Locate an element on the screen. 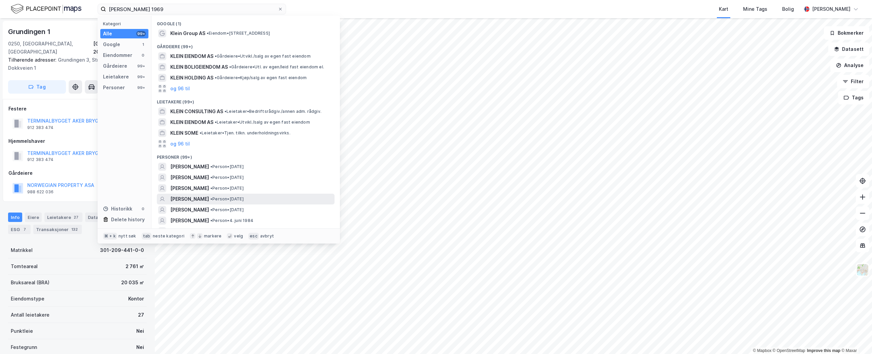  div: Leietakere (99+) is located at coordinates (246, 100).